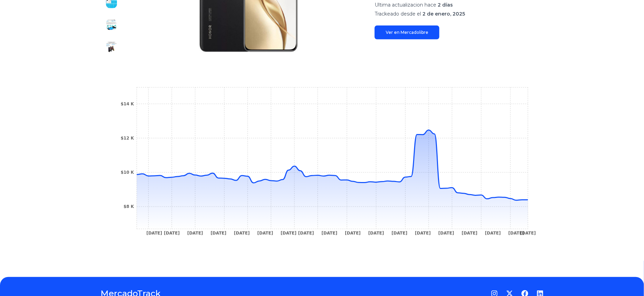 The image size is (644, 296). I want to click on span: Ultima actualizacion hace, so click(405, 5).